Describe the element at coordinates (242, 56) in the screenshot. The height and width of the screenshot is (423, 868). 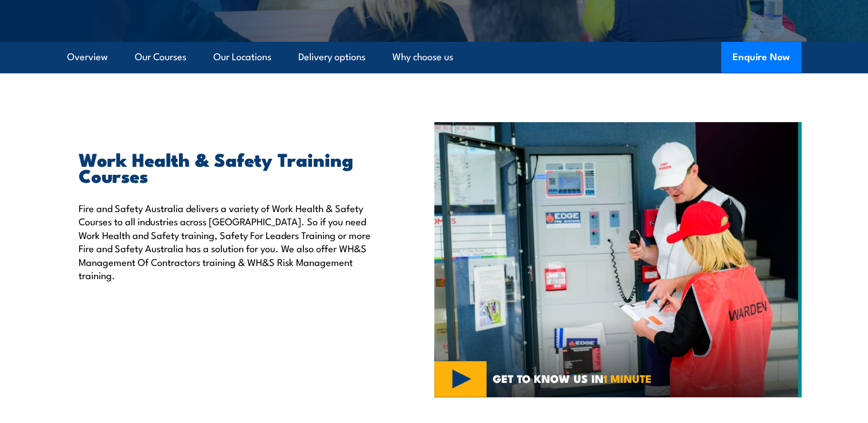
I see `a: Our Locations` at that location.